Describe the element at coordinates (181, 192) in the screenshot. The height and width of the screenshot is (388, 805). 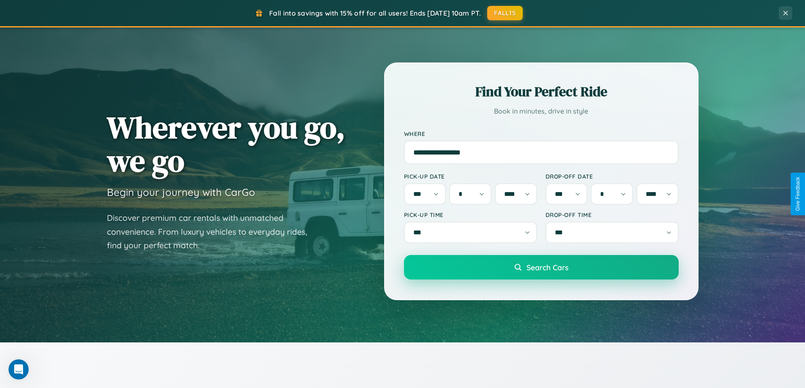
I see `h3: Begin your journey with CarGo` at that location.